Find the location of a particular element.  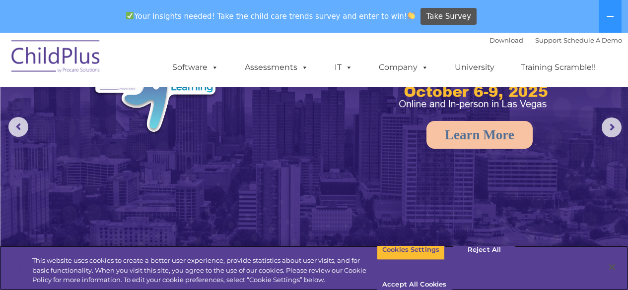

a: University is located at coordinates (475, 68).